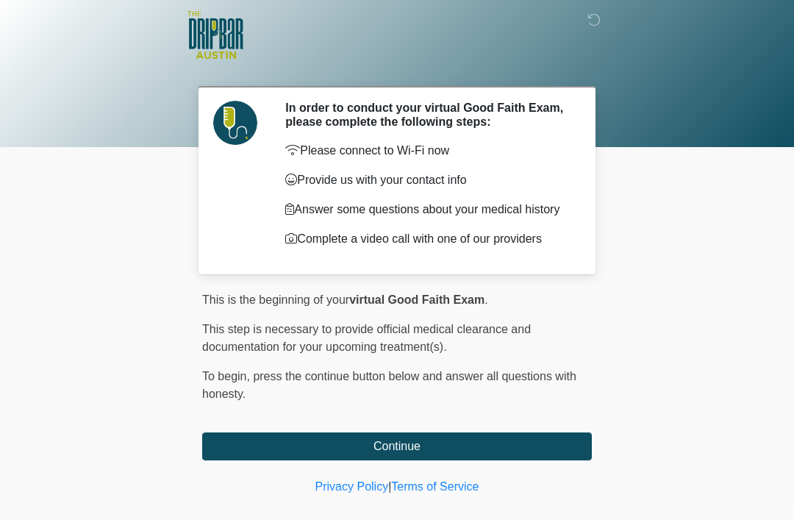  Describe the element at coordinates (427, 115) in the screenshot. I see `h2: In order to conduct your virtual Good Faith Exam, please complete the following steps:` at that location.